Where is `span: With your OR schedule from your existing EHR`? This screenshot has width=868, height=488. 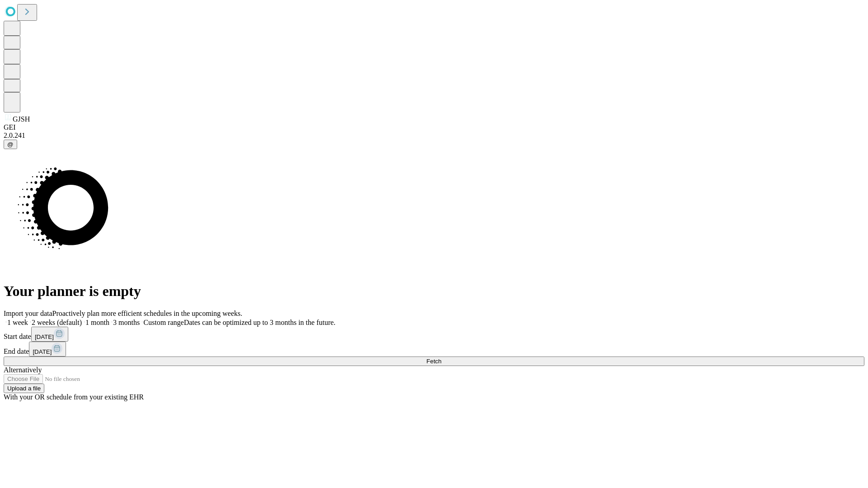
span: With your OR schedule from your existing EHR is located at coordinates (73, 397).